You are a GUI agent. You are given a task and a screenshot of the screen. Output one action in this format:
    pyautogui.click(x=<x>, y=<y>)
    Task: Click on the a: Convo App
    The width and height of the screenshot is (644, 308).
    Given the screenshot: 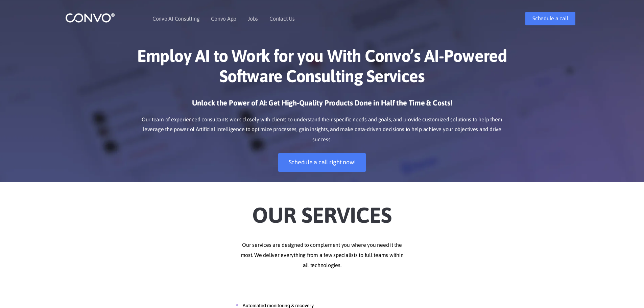 What is the action you would take?
    pyautogui.click(x=223, y=19)
    